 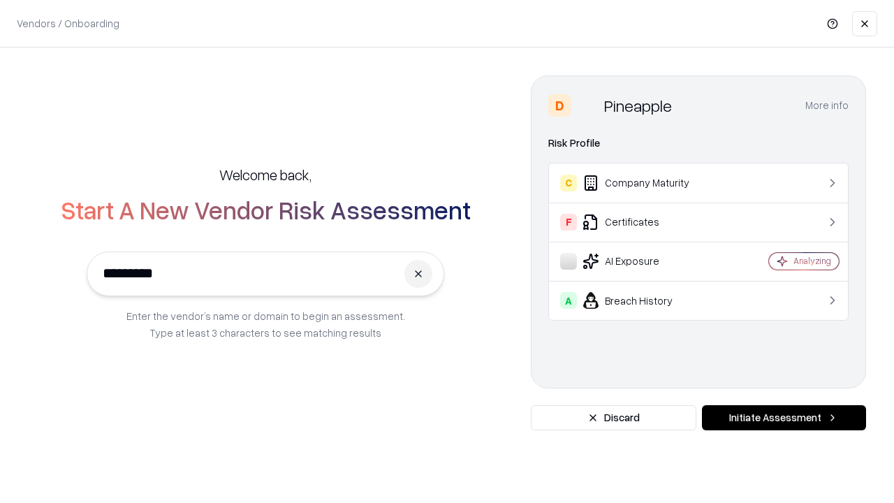 What do you see at coordinates (643, 300) in the screenshot?
I see `div: Breach History` at bounding box center [643, 300].